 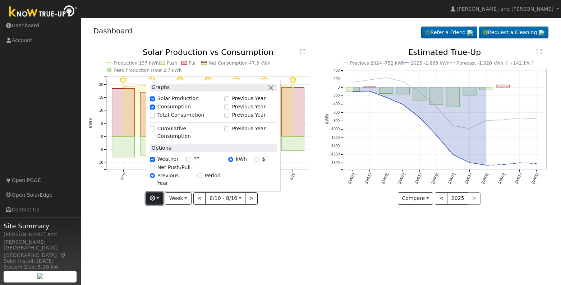 I want to click on text: 20, so click(x=101, y=84).